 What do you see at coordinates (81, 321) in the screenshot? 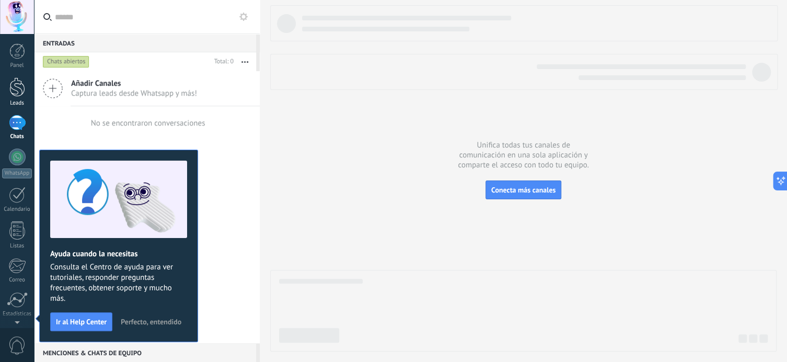
I see `button: Ir al Help Center` at bounding box center [81, 321].